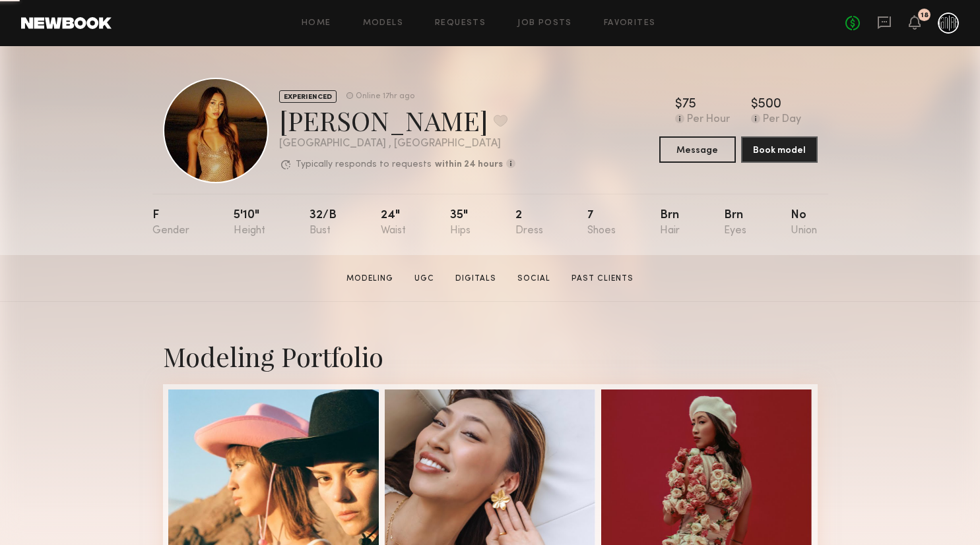 The image size is (980, 545). What do you see at coordinates (708, 120) in the screenshot?
I see `div: Per Hour` at bounding box center [708, 120].